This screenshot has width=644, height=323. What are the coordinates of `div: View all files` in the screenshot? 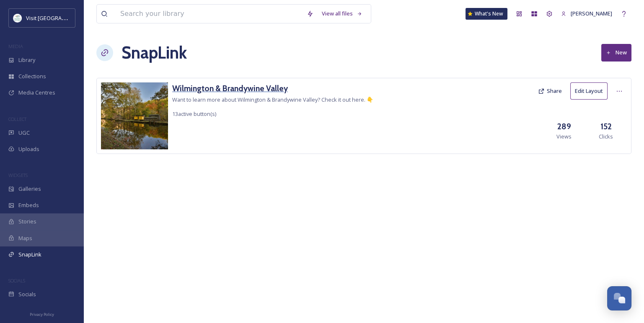 It's located at (342, 13).